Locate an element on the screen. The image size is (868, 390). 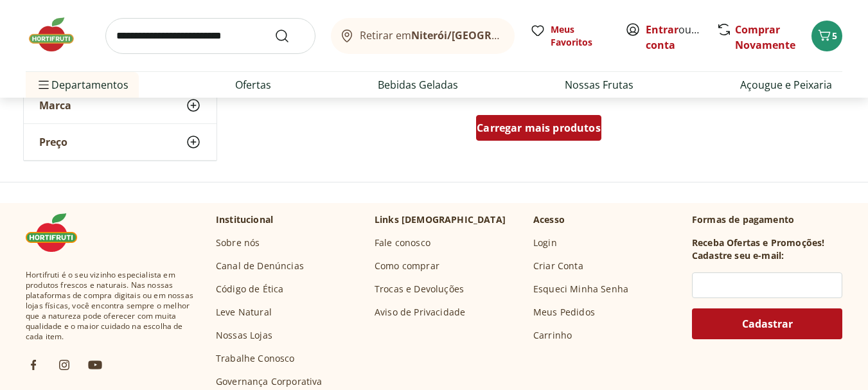
a: Açougue e Peixaria is located at coordinates (785, 85).